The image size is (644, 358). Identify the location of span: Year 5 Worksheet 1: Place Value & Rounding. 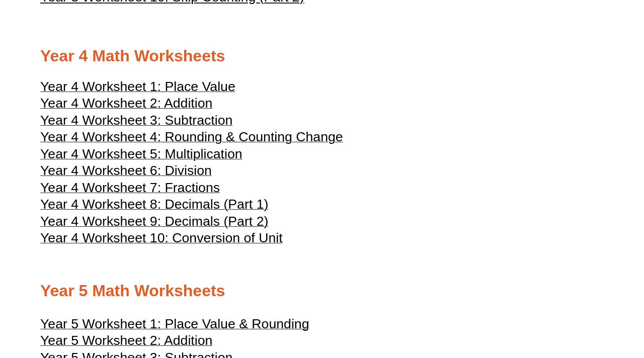
(175, 324).